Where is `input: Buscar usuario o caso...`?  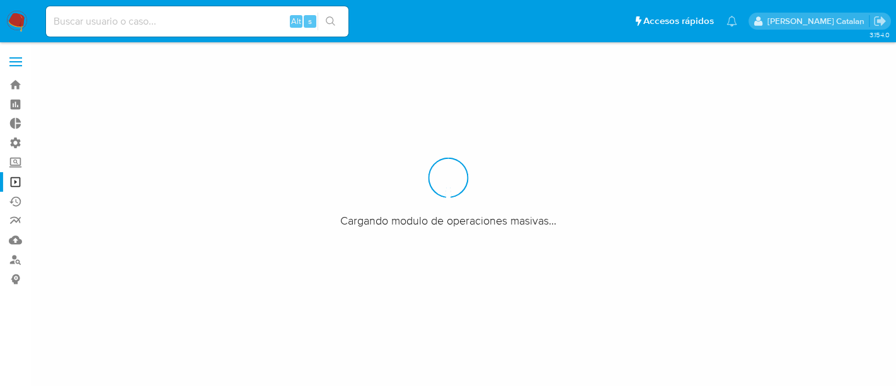 input: Buscar usuario o caso... is located at coordinates (197, 21).